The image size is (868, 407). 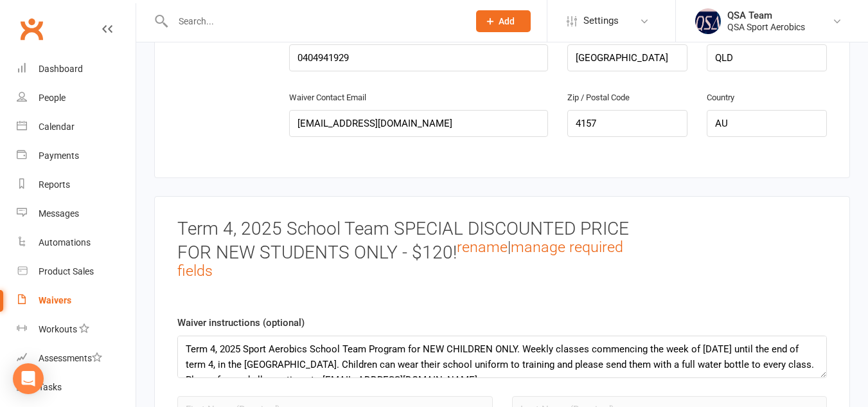 I want to click on button: Add, so click(x=503, y=21).